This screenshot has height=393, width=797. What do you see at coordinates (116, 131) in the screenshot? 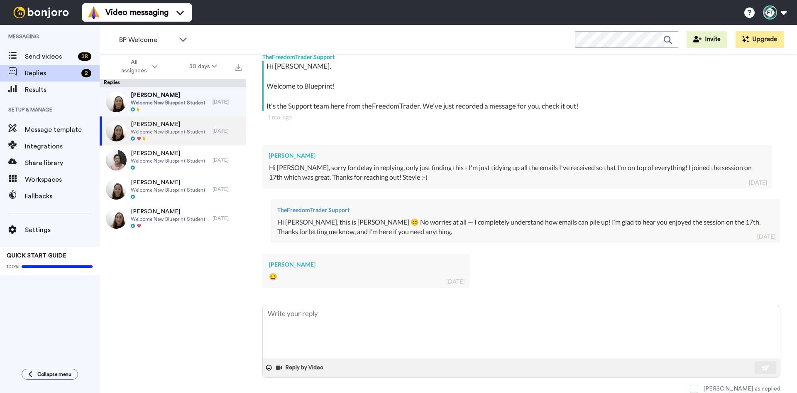
I see `img: 7ed3ad1a-63e6-410d-bf53-c4d1d5d361be-thumb.jpg` at bounding box center [116, 131].